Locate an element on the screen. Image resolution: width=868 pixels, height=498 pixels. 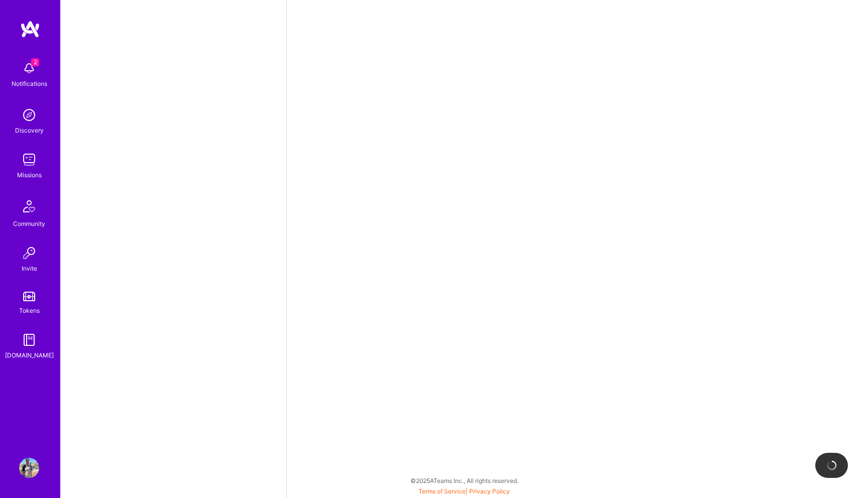
img: tokens is located at coordinates (30, 296).